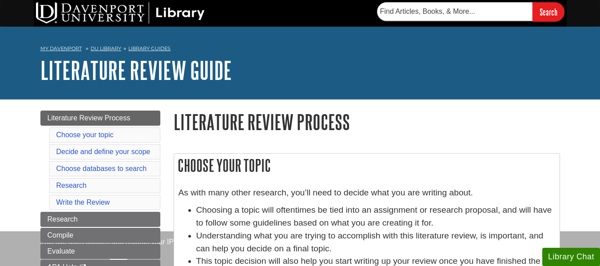 The image size is (600, 266). I want to click on a: Literature Review Guide, so click(136, 70).